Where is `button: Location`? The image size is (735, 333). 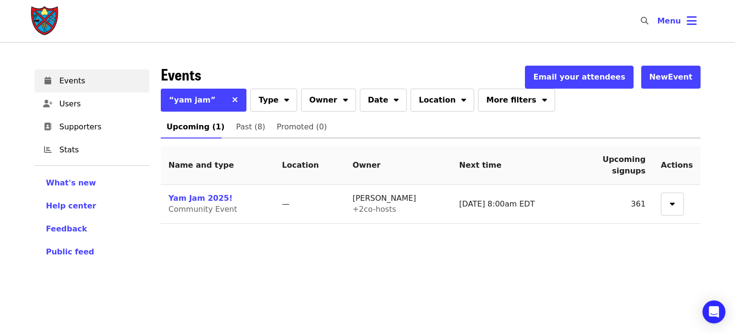
button: Location is located at coordinates (442, 100).